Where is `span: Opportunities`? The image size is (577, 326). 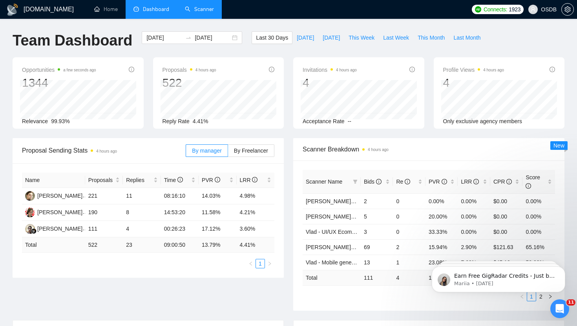 span: Opportunities is located at coordinates (59, 70).